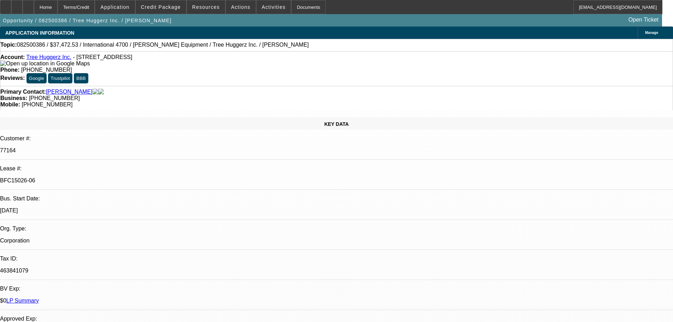 This screenshot has height=322, width=673. I want to click on img: facebook-icon.png, so click(95, 92).